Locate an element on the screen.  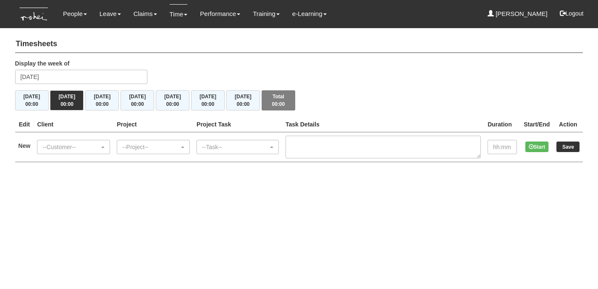
div: --Customer-- is located at coordinates (71, 147).